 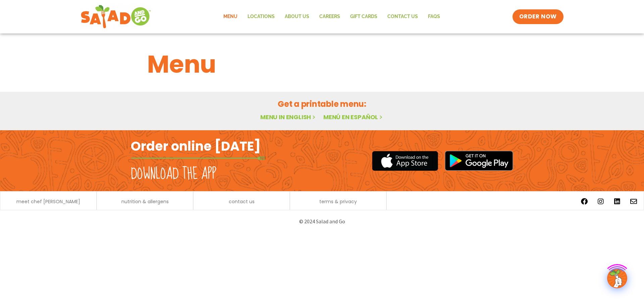 What do you see at coordinates (363, 17) in the screenshot?
I see `a: GIFT CARDS` at bounding box center [363, 17].